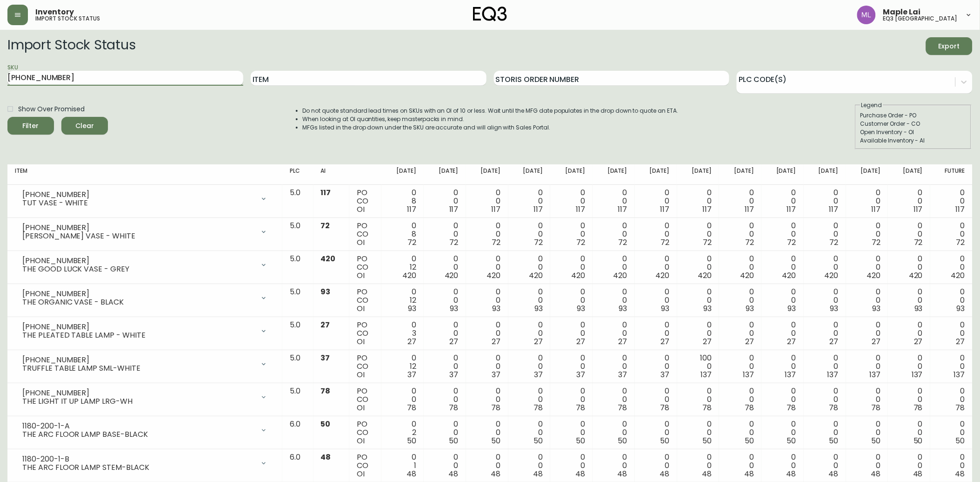 The width and height of the screenshot is (980, 482). Describe the element at coordinates (454, 374) in the screenshot. I see `span: 37` at that location.